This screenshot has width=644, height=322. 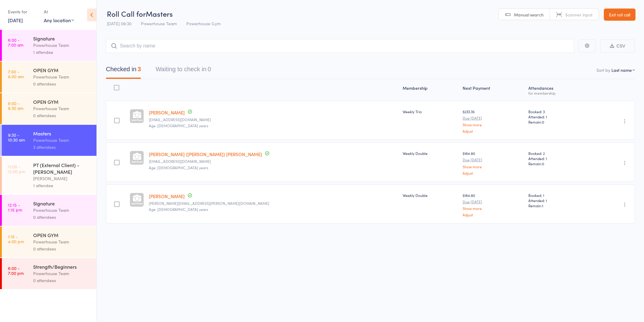 I want to click on span: Powerhouse Team, so click(x=159, y=24).